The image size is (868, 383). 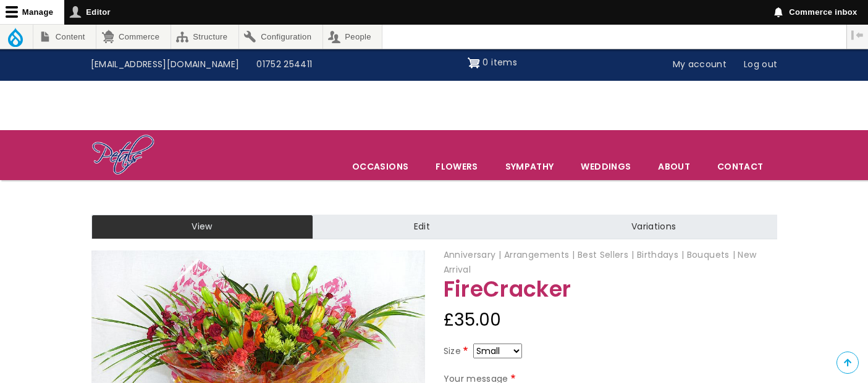 I want to click on a: Shopping cart 0 items, so click(x=492, y=63).